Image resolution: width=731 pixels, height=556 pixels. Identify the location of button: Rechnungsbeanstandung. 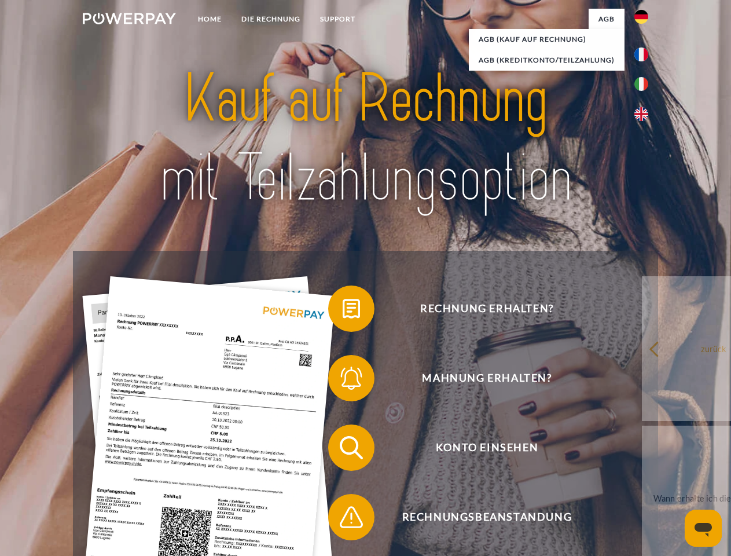
(479, 517).